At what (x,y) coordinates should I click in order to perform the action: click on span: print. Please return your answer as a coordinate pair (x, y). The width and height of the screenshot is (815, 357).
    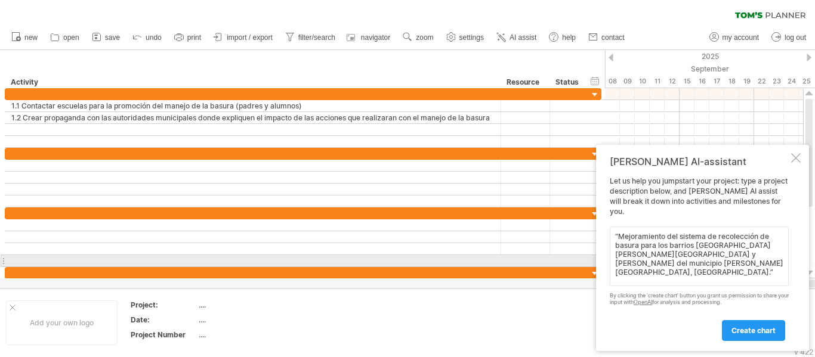
    Looking at the image, I should click on (194, 38).